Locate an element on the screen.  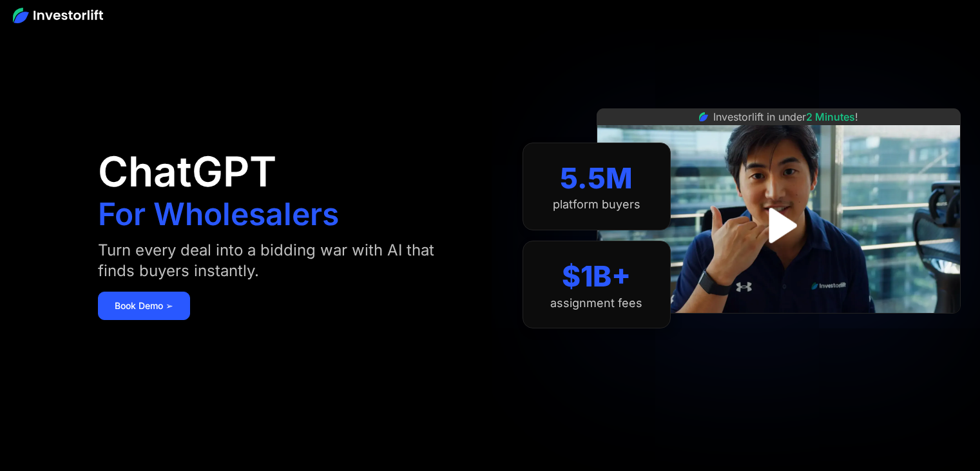
div: $1B+ is located at coordinates (596, 276).